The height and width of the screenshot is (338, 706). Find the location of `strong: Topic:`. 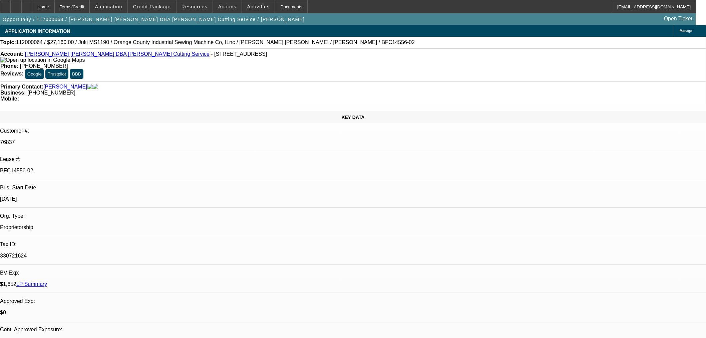

strong: Topic: is located at coordinates (8, 42).